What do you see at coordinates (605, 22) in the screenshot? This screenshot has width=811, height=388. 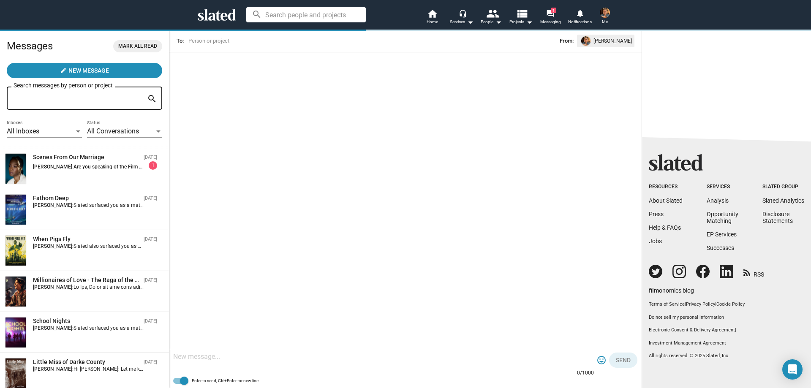 I see `span: Me` at bounding box center [605, 22].